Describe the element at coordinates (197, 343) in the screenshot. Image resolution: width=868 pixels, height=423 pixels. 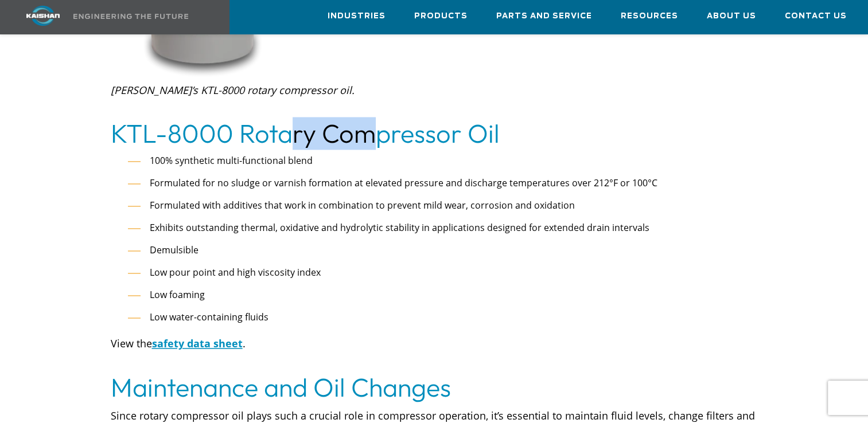
I see `u: safety data sheet` at that location.